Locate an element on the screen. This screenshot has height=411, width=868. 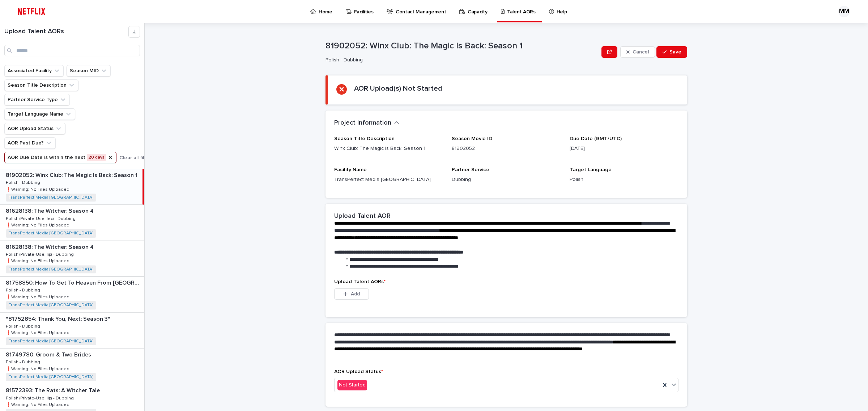
span: Clear all filters is located at coordinates (136, 158).